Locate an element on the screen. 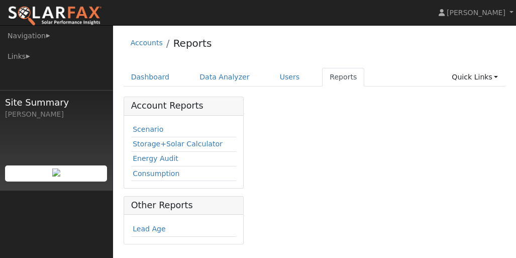 This screenshot has height=258, width=516. a: Data Analyzer is located at coordinates (224, 77).